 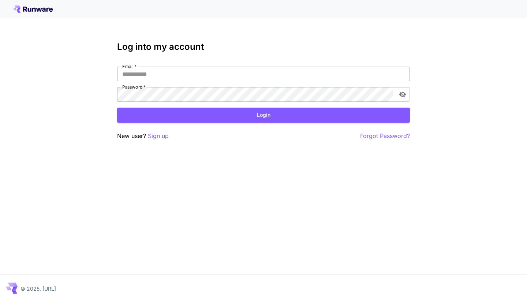 I want to click on h3: Log into my account, so click(x=264, y=47).